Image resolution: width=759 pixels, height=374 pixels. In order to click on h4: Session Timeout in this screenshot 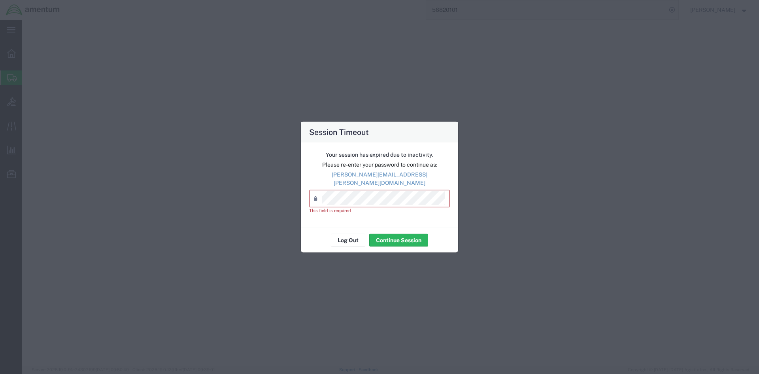, I will do `click(339, 132)`.